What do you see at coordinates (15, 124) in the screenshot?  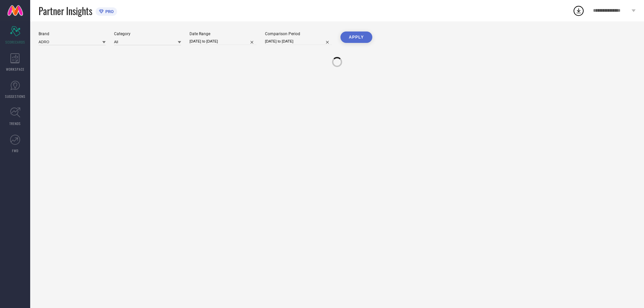 I see `span: TRENDS` at bounding box center [15, 124].